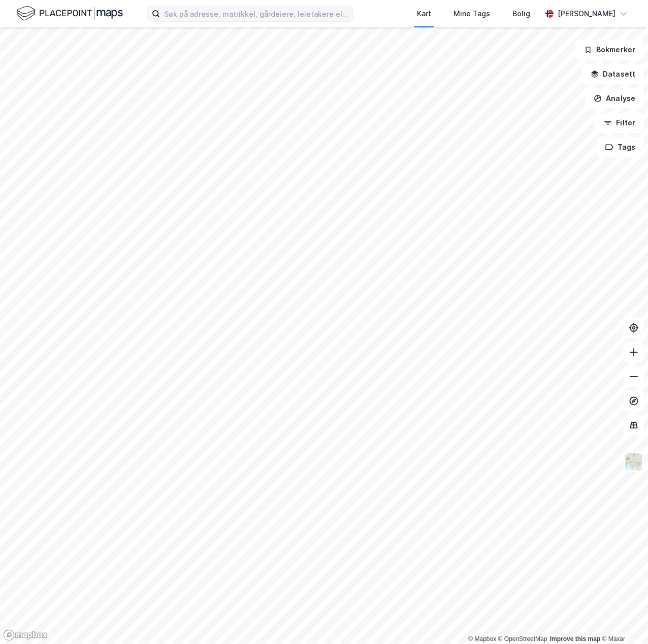 Image resolution: width=648 pixels, height=644 pixels. I want to click on button: Tags, so click(620, 147).